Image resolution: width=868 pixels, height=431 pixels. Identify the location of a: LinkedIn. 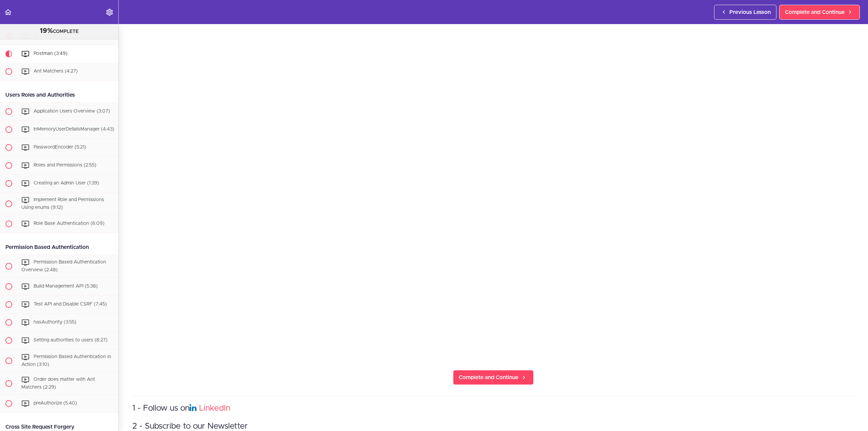
(214, 409).